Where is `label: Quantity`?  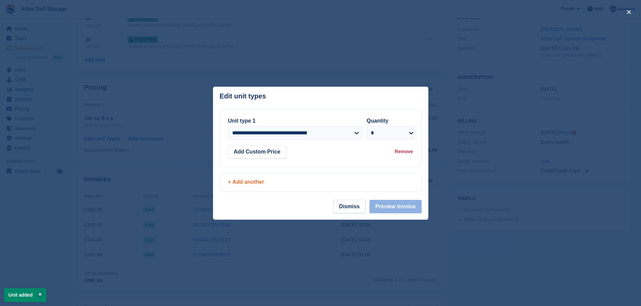
label: Quantity is located at coordinates (377, 121).